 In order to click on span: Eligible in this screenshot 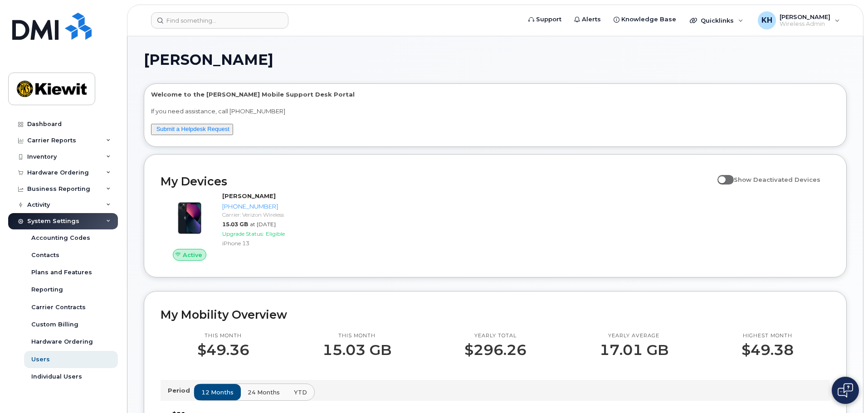, I will do `click(275, 234)`.